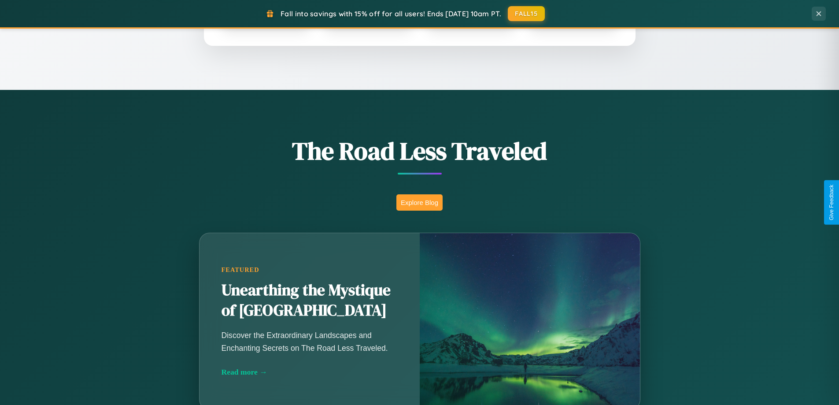 The width and height of the screenshot is (839, 405). What do you see at coordinates (309, 341) in the screenshot?
I see `p: Discover the Extraordinary Landscapes and Enchanting Secrets on The Road Less Traveled.` at bounding box center [309, 341].